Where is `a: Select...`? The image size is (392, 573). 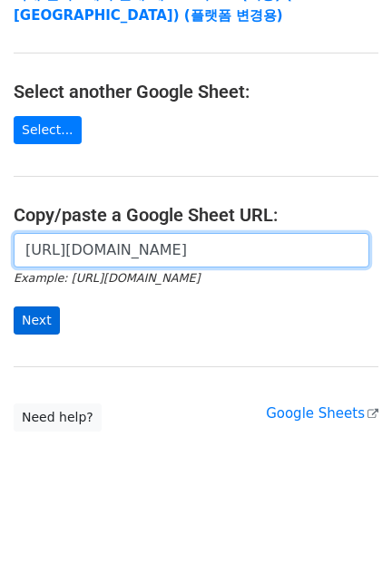
a: Select... is located at coordinates (48, 130).